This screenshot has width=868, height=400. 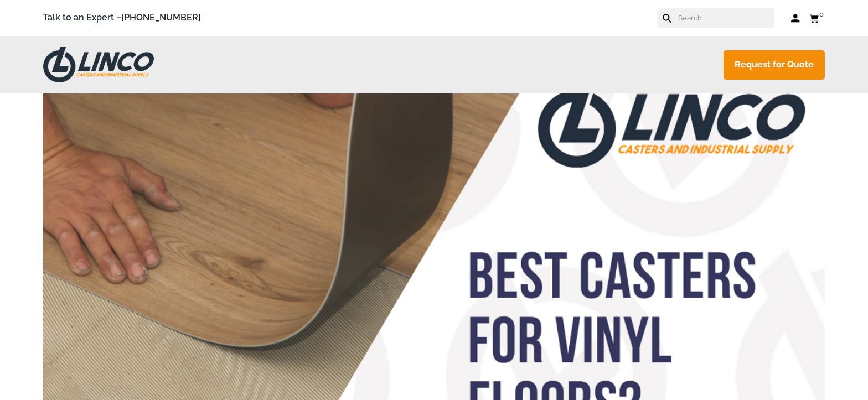 I want to click on span: Talk to an Expert –, so click(x=122, y=18).